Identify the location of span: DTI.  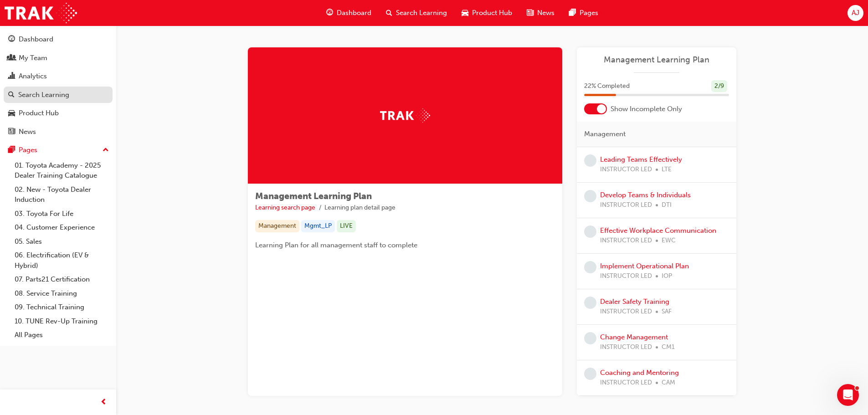
(666, 205).